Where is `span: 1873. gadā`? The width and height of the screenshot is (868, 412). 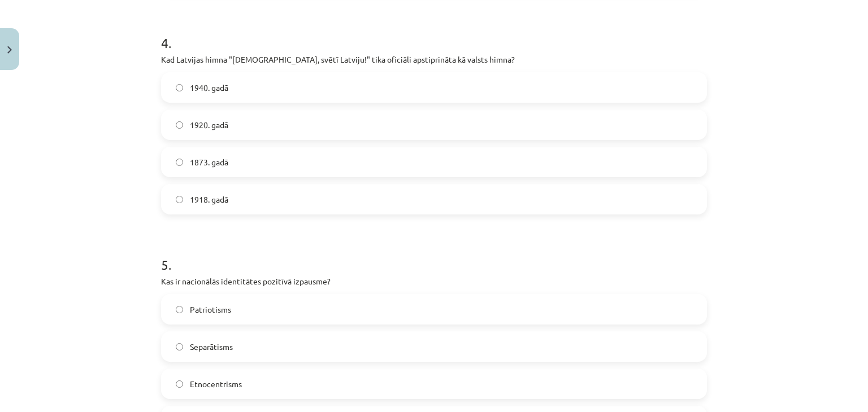
span: 1873. gadā is located at coordinates (209, 162).